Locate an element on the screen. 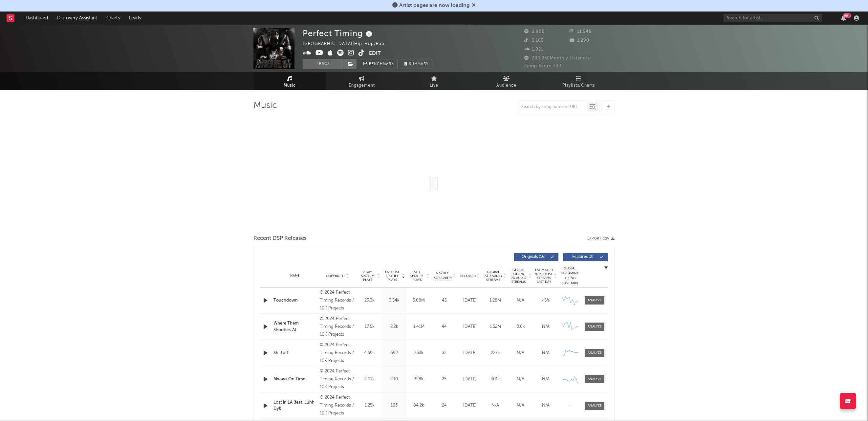 The height and width of the screenshot is (421, 868). a: Music is located at coordinates (289, 81).